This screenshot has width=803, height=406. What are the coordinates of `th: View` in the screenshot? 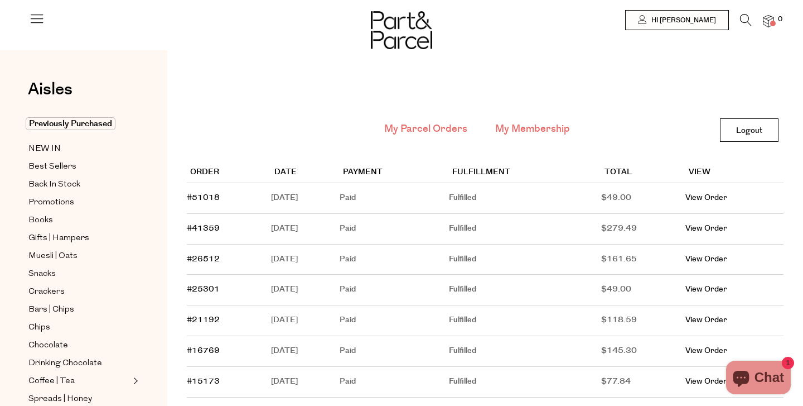 It's located at (735, 172).